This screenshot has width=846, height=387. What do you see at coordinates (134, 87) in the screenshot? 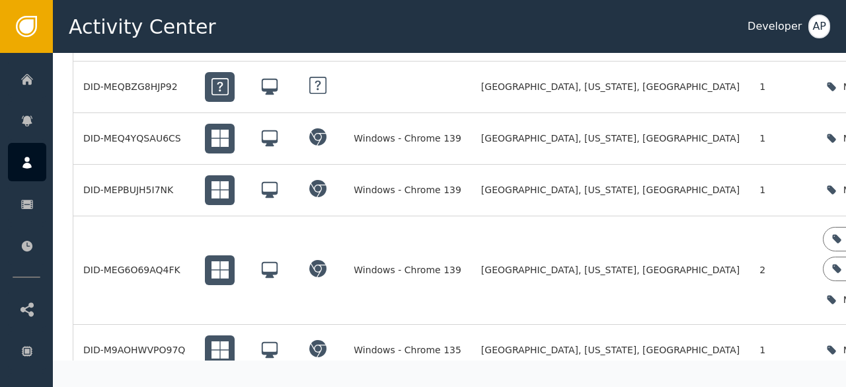
I see `div: DID-MEQBZG8HJP92` at bounding box center [134, 87].